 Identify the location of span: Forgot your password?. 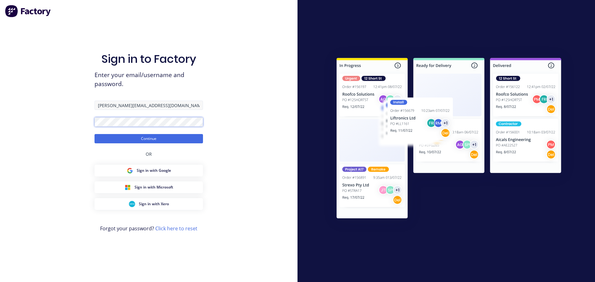
(149, 229).